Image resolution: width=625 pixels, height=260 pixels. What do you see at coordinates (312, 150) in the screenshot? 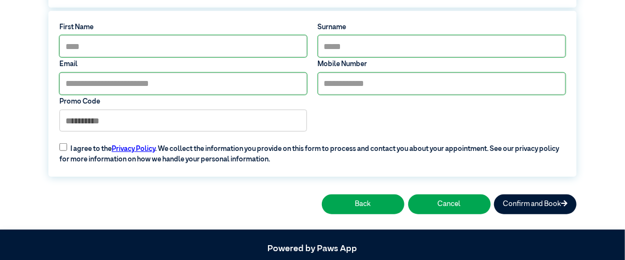
I see `label: I agree to the . We collect the information you provide on this form to process and contact you a...` at bounding box center [312, 150].